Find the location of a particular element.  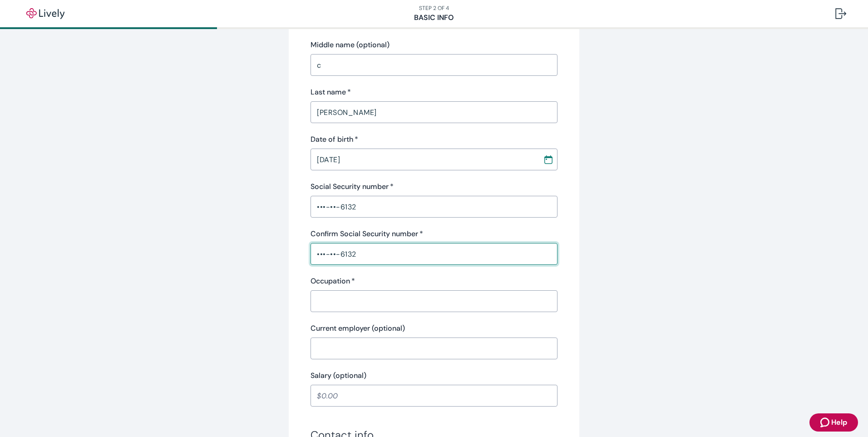

label: Date of birth is located at coordinates (334, 139).